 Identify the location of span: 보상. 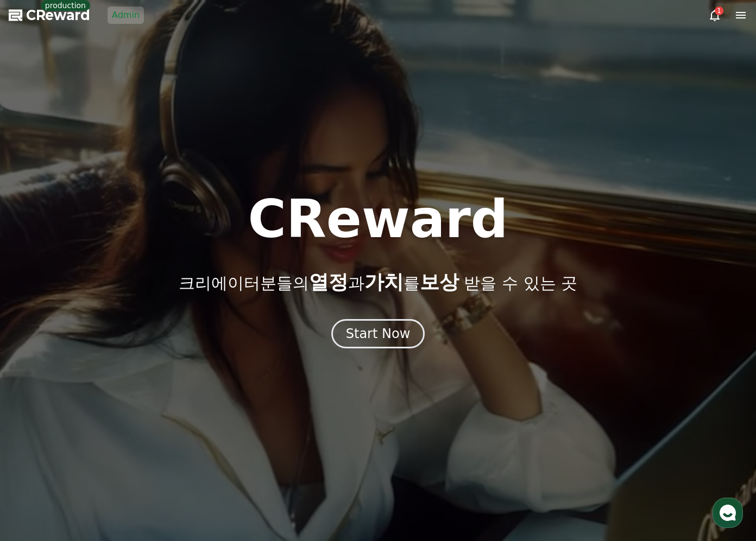
(439, 282).